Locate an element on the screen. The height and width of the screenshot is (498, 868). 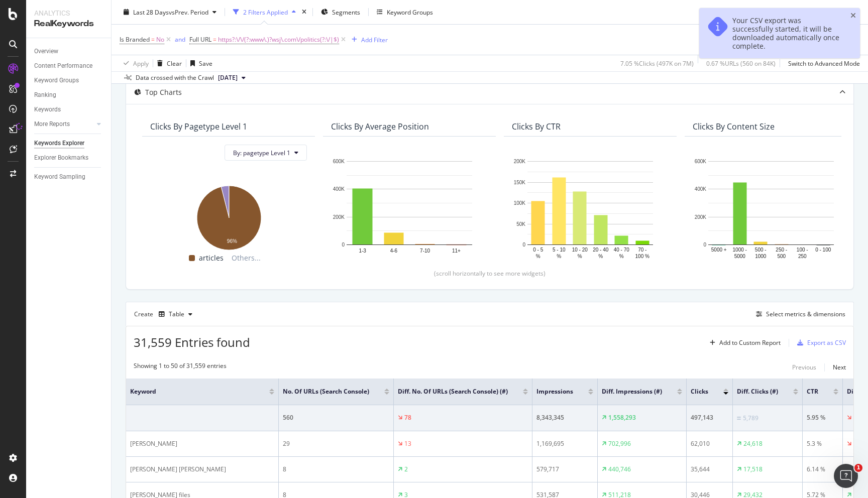
text: 5000 is located at coordinates (740, 256).